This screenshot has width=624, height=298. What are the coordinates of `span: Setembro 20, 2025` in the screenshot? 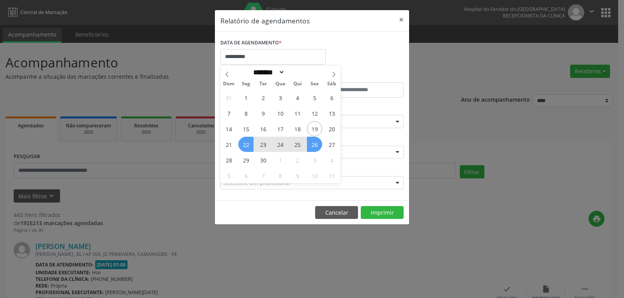 It's located at (331, 129).